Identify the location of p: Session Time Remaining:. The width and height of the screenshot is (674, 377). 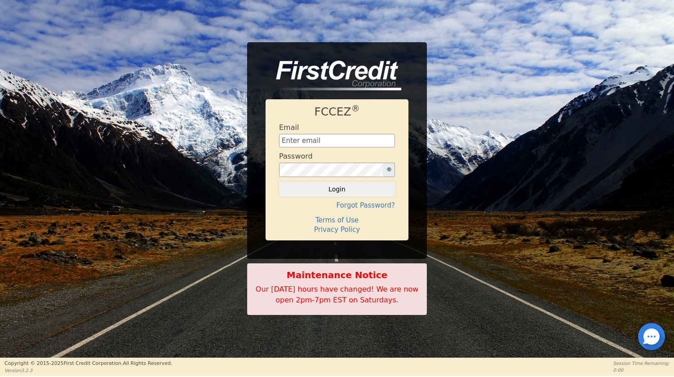
(642, 363).